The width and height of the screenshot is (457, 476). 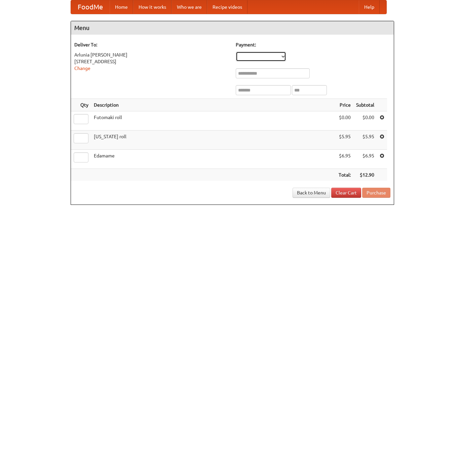 I want to click on a: Help, so click(x=369, y=7).